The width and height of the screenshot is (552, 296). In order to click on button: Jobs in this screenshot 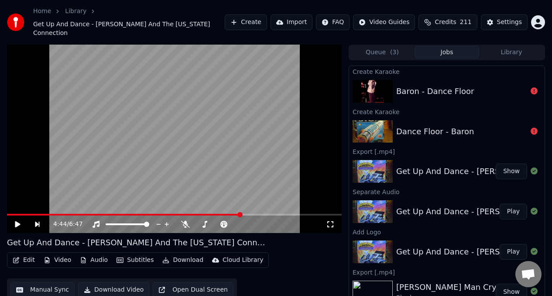, I will do `click(447, 52)`.